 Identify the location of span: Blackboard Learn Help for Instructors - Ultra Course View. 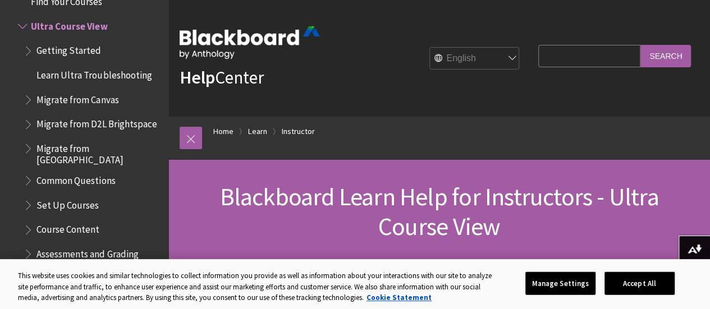
(439, 211).